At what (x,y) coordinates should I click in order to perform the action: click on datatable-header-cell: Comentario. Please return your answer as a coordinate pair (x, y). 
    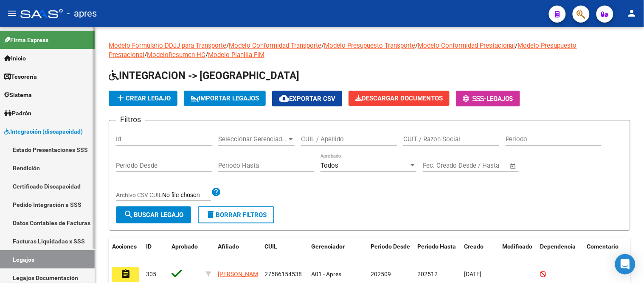
    Looking at the image, I should click on (610, 251).